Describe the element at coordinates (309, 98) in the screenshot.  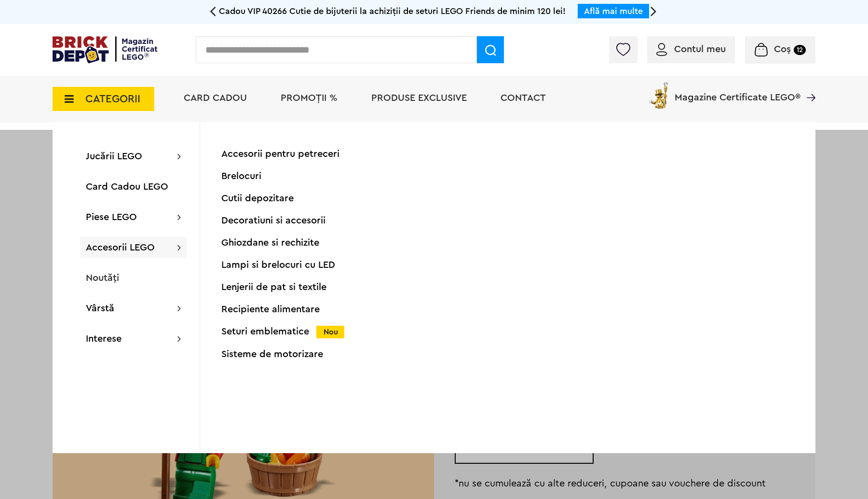
I see `span: PROMOȚII %` at that location.